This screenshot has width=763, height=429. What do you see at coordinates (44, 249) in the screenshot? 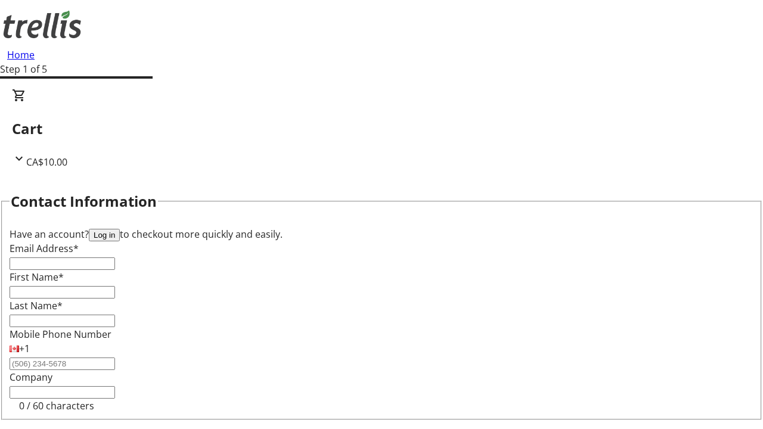
I see `label: Email Address*` at bounding box center [44, 249].